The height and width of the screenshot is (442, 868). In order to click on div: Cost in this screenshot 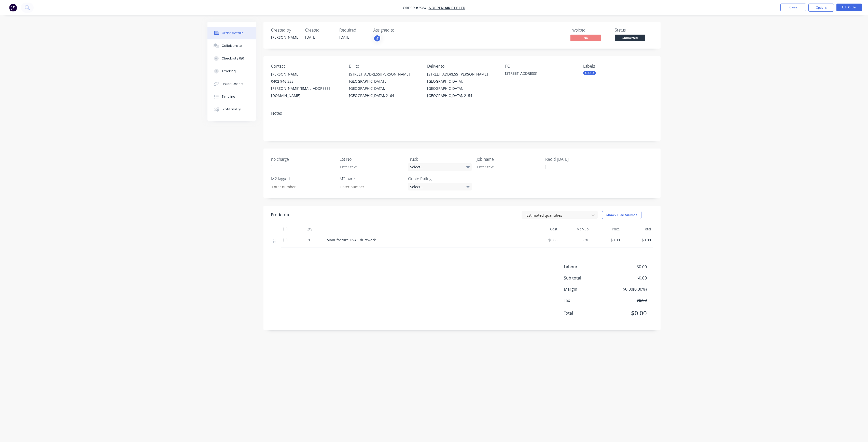, I will do `click(544, 229)`.